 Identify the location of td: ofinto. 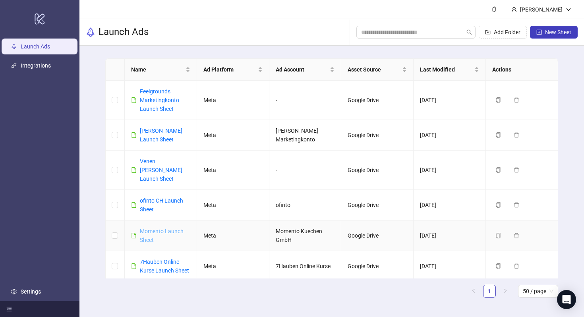
(306, 205).